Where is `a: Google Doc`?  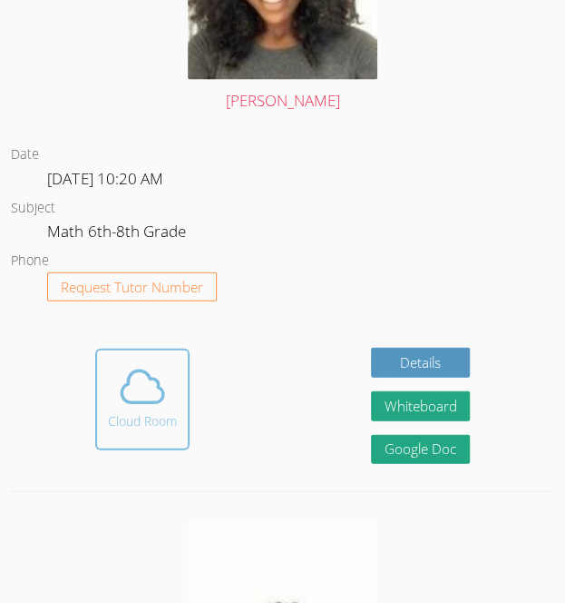 a: Google Doc is located at coordinates (421, 449).